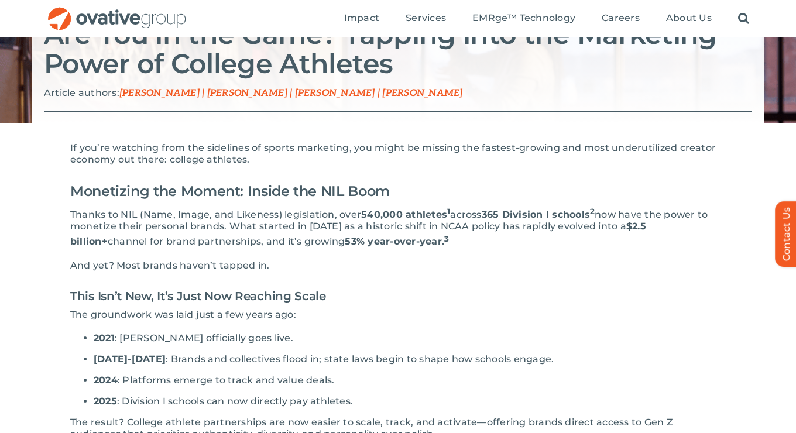  I want to click on a: Careers, so click(620, 19).